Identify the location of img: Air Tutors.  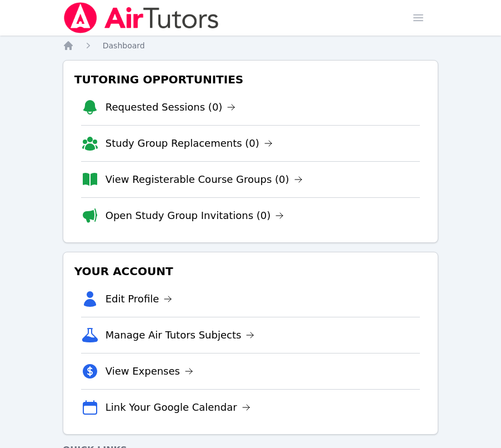
(141, 18).